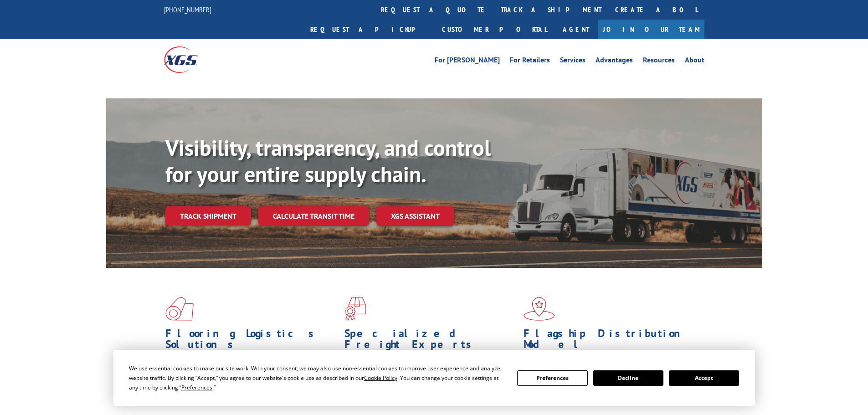 Image resolution: width=868 pixels, height=415 pixels. Describe the element at coordinates (369, 29) in the screenshot. I see `a: Request a pickup` at that location.